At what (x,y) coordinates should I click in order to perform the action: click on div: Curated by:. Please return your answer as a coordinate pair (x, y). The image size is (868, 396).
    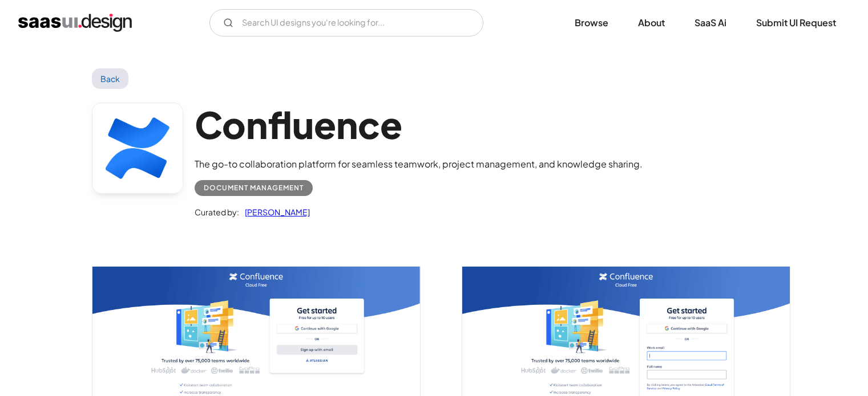
    Looking at the image, I should click on (217, 212).